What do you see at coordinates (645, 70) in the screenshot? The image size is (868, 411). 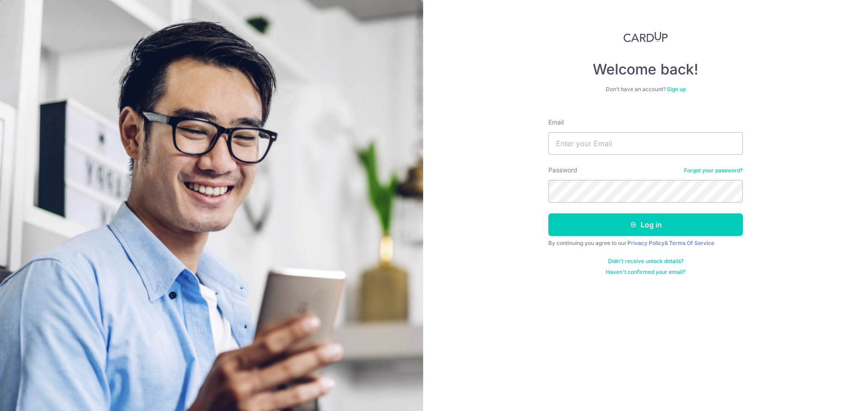 I see `h4: Welcome back!` at bounding box center [645, 70].